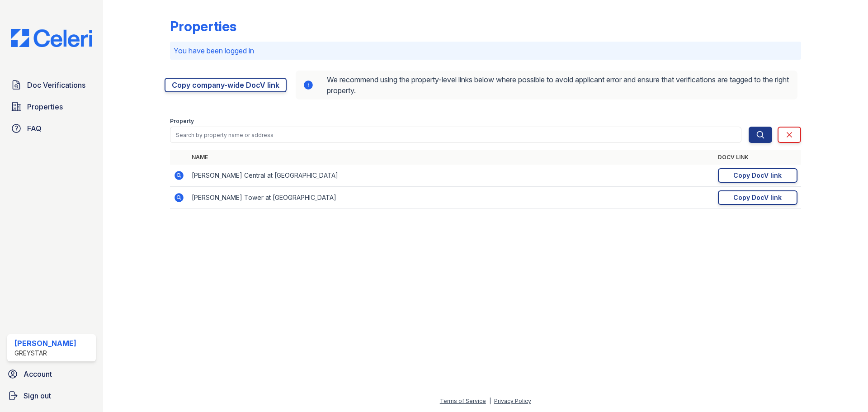 This screenshot has width=868, height=412. What do you see at coordinates (182, 121) in the screenshot?
I see `label: Property` at bounding box center [182, 121].